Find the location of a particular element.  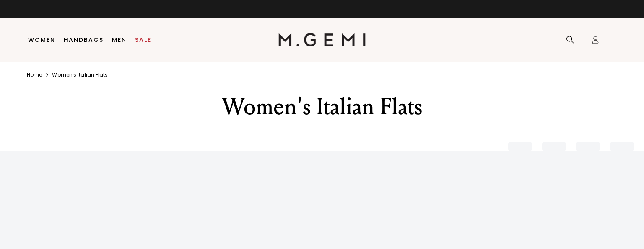

a: Women is located at coordinates (41, 40).